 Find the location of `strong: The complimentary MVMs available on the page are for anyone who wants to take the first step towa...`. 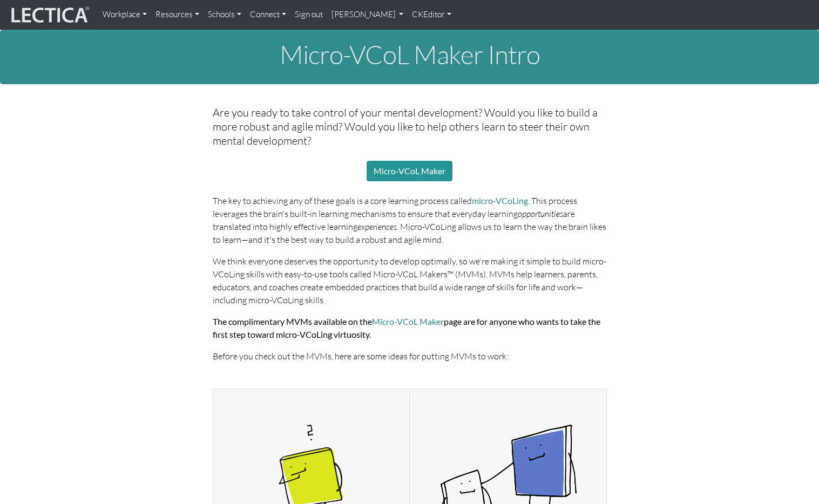

strong: The complimentary MVMs available on the page are for anyone who wants to take the first step towa... is located at coordinates (407, 327).